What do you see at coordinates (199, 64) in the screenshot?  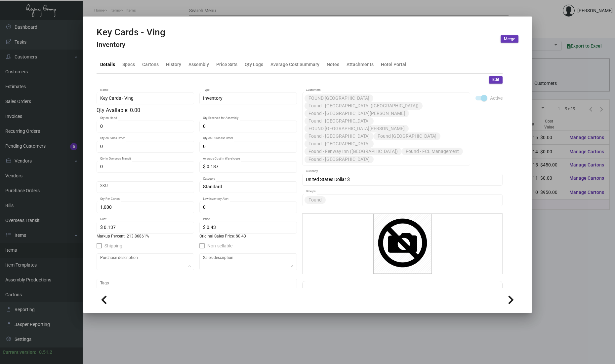 I see `div: Assembly` at bounding box center [199, 64].